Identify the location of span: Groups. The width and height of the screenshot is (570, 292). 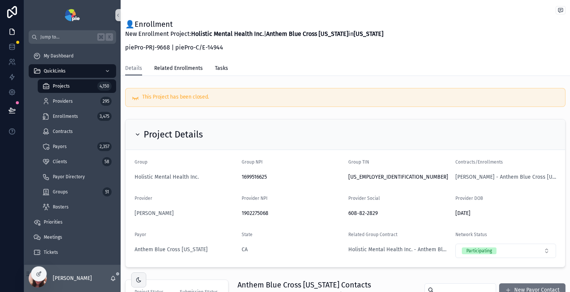
(60, 192).